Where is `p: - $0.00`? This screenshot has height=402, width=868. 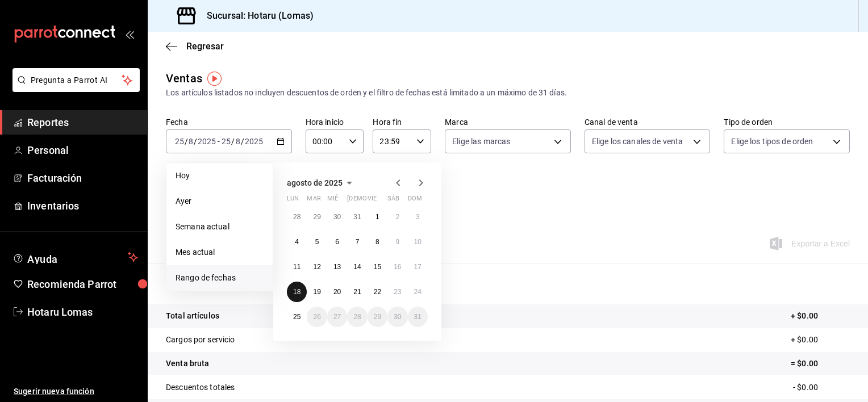
p: - $0.00 is located at coordinates (821, 387).